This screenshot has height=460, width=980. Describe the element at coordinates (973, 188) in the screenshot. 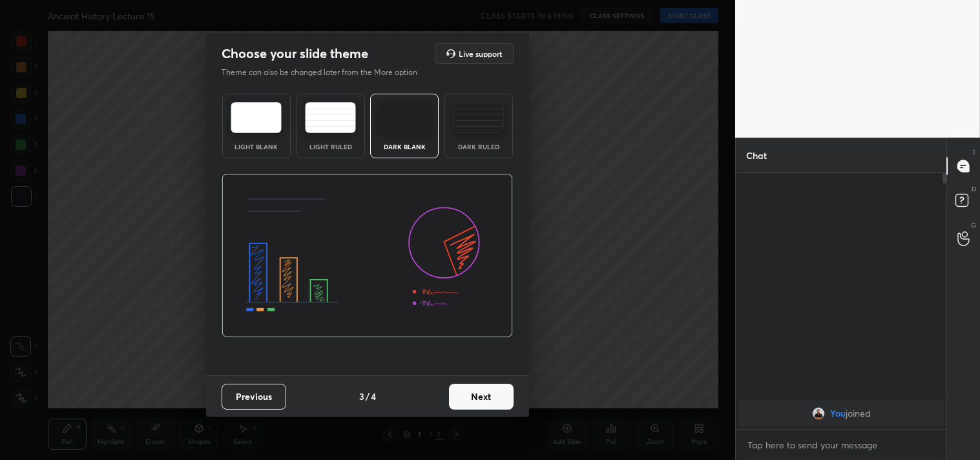

I see `p: D` at that location.